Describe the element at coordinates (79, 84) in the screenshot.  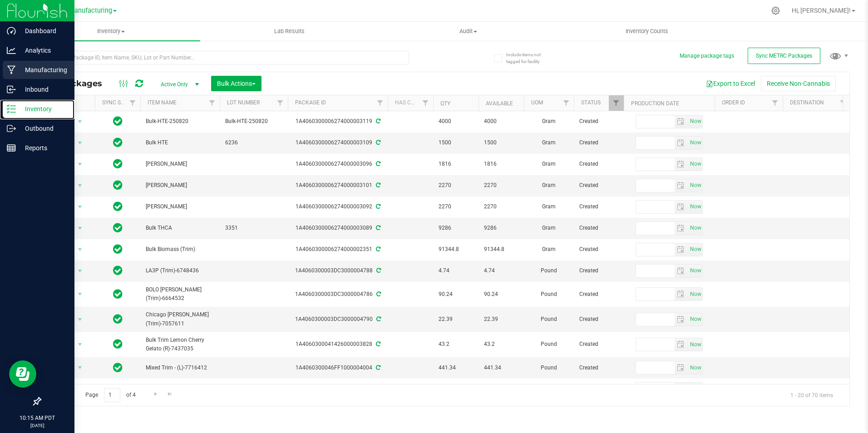
I see `span: All Packages` at that location.